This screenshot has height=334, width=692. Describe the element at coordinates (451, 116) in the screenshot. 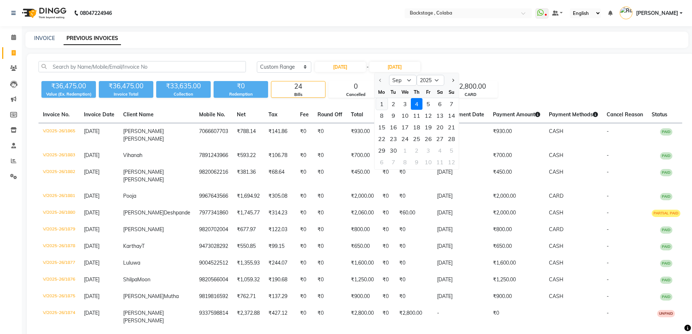

I see `div: 14` at that location.